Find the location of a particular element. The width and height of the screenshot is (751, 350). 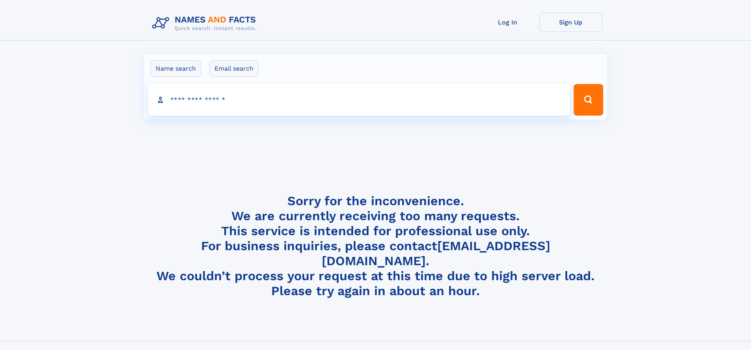

button: Search Button is located at coordinates (588, 100).